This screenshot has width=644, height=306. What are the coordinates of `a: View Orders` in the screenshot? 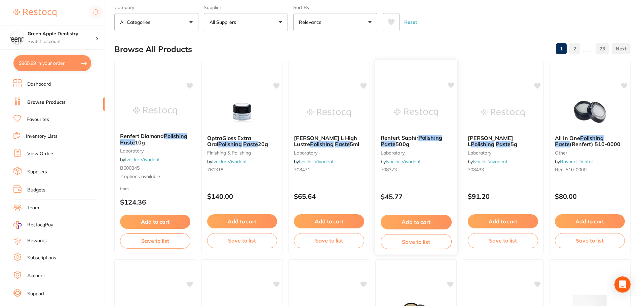 It's located at (41, 154).